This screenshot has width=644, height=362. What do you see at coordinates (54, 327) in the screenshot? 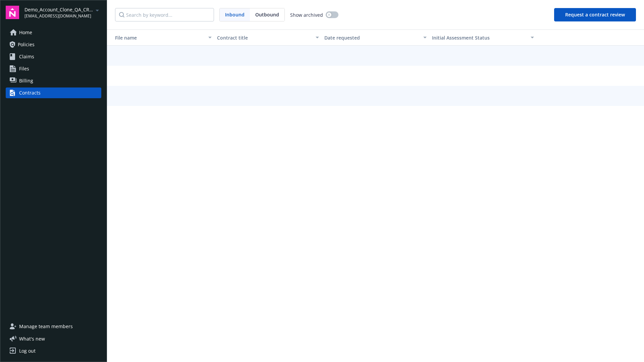
I see `a: Manage team members` at bounding box center [54, 327].